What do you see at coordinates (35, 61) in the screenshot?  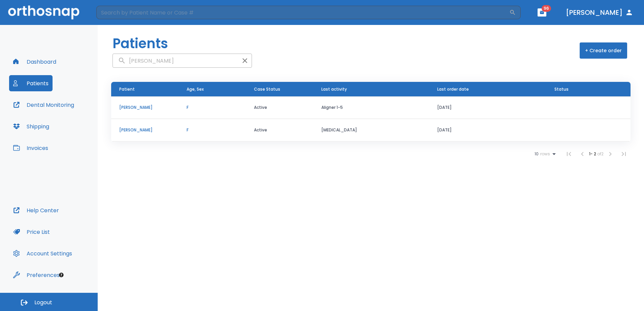 I see `a: Dashboard` at bounding box center [35, 61].